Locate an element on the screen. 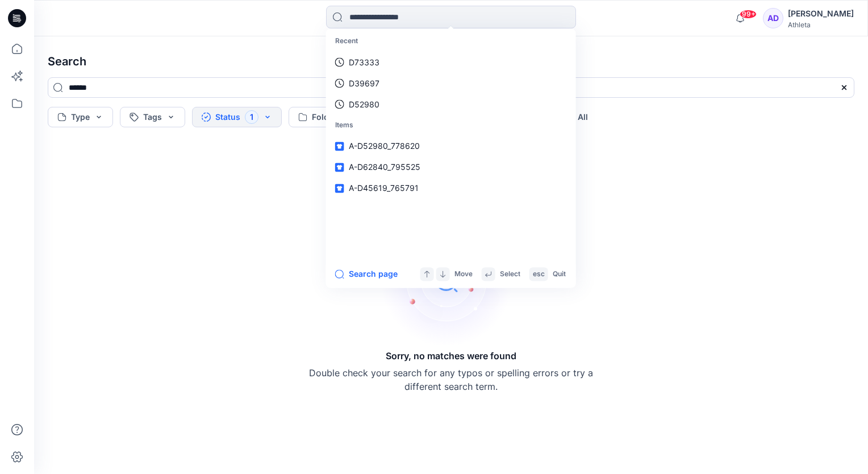 This screenshot has width=868, height=474. button: Search page is located at coordinates (366, 274).